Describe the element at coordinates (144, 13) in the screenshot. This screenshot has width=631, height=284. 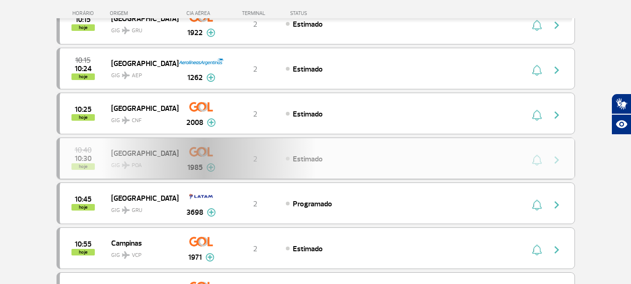
I see `div: ORIGEM` at that location.